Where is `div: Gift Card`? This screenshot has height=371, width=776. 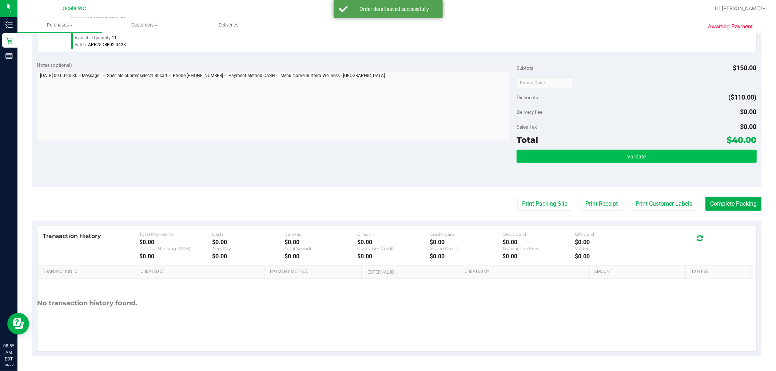 div: Gift Card is located at coordinates (611, 234).